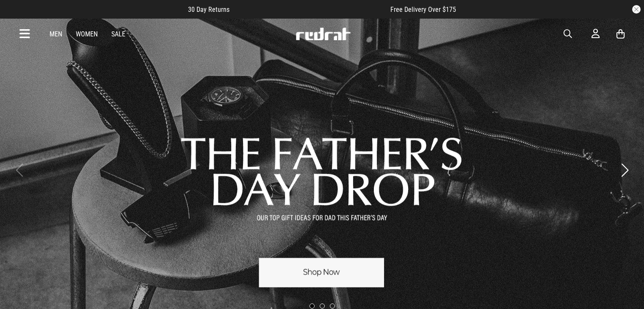 The width and height of the screenshot is (644, 309). I want to click on a: Women, so click(87, 34).